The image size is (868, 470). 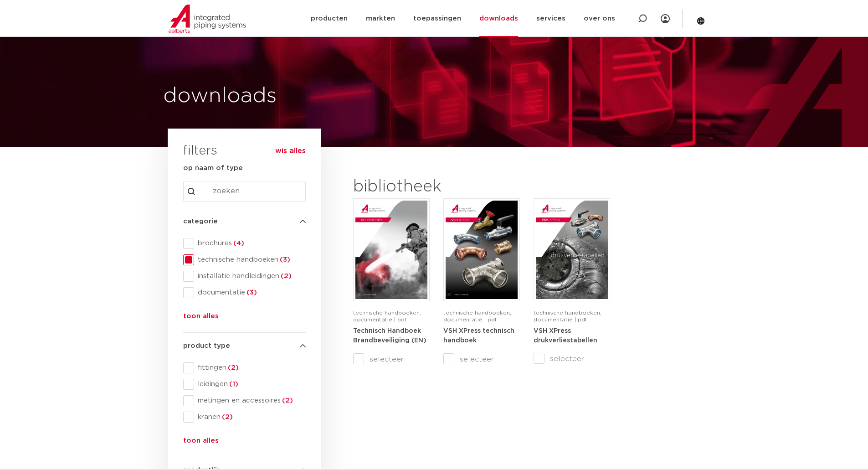 What do you see at coordinates (245, 244) in the screenshot?
I see `div: brochures(4)` at bounding box center [245, 244].